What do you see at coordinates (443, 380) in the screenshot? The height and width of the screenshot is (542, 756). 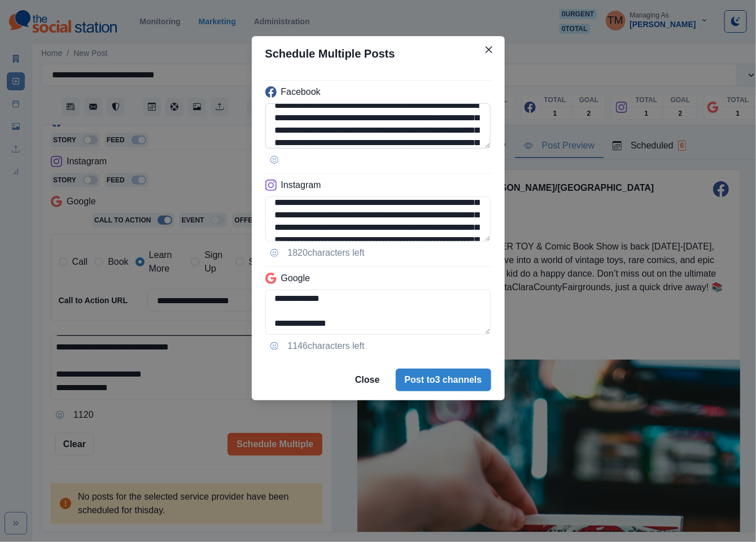 I see `button: Post to3 channels` at bounding box center [443, 380].